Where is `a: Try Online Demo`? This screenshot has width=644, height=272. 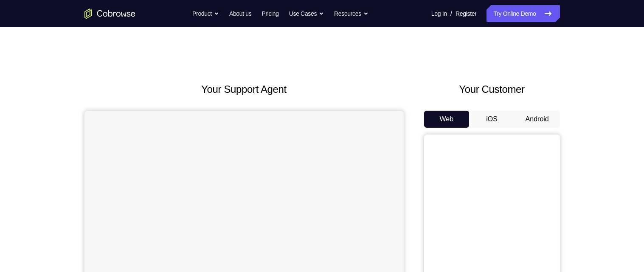 a: Try Online Demo is located at coordinates (523, 14).